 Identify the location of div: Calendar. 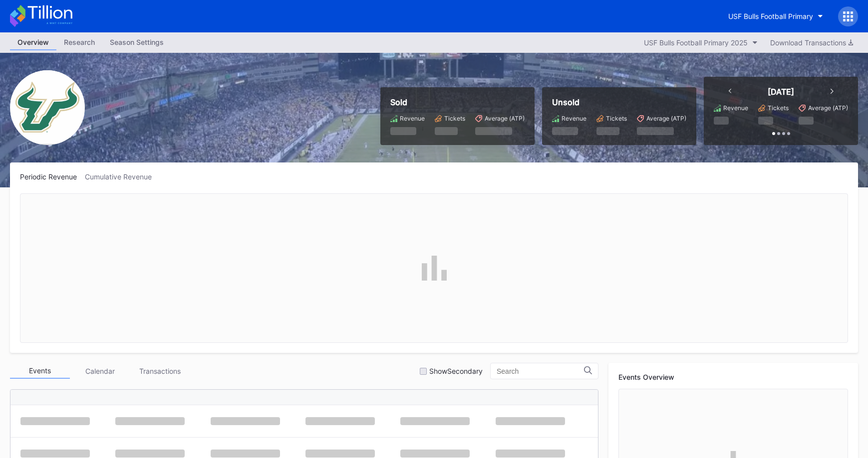
(100, 371).